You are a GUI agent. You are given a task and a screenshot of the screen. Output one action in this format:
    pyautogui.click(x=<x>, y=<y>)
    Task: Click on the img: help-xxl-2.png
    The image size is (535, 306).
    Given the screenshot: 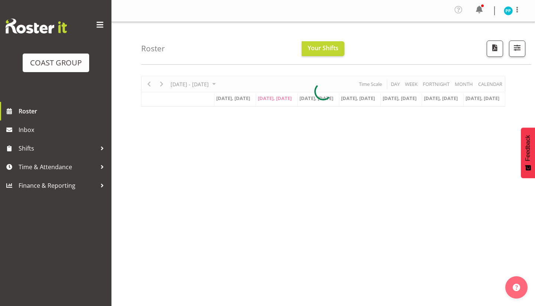 What is the action you would take?
    pyautogui.click(x=516, y=287)
    